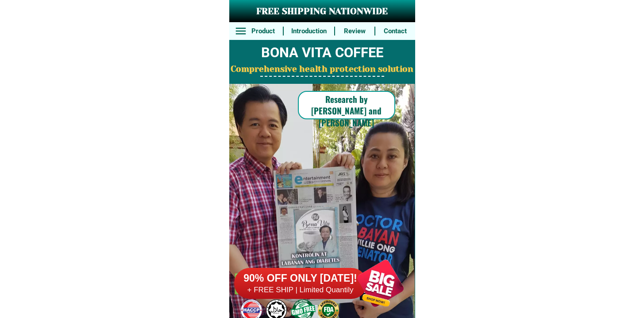 This screenshot has width=644, height=318. I want to click on h6: Introduction, so click(309, 31).